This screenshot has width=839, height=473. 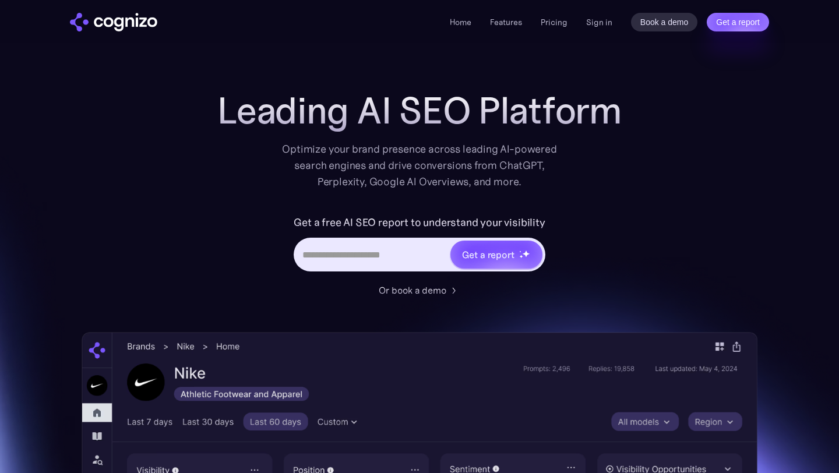 I want to click on div: Or book a demo, so click(x=412, y=290).